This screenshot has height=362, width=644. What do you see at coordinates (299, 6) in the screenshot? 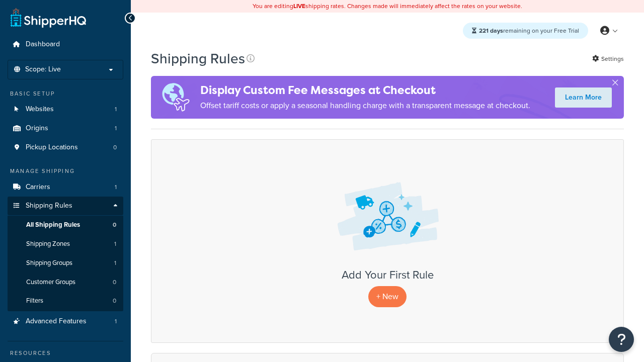
I see `b: LIVE` at bounding box center [299, 6].